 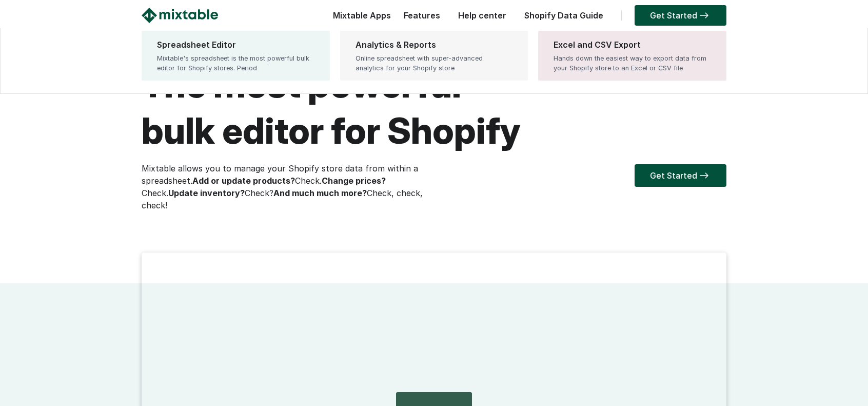 What do you see at coordinates (434, 45) in the screenshot?
I see `div: Analytics & Reports` at bounding box center [434, 45].